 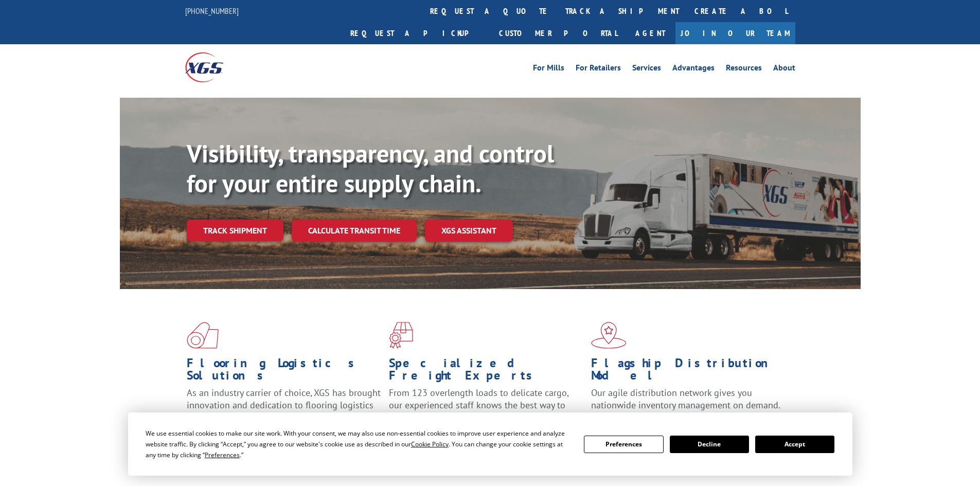 I want to click on span: As an industry carrier of choice, XGS has brought innovation and dedication to flooring logistics..., so click(x=283, y=405).